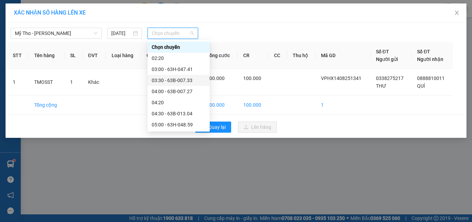 The height and width of the screenshot is (222, 472). I want to click on span: Gửi:, so click(11, 10).